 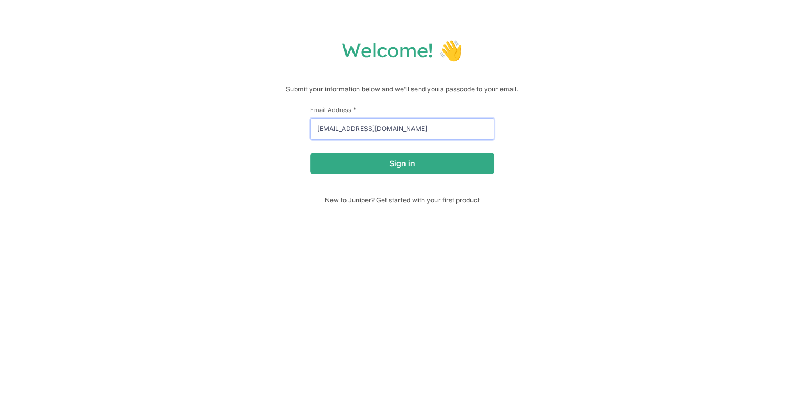 I want to click on span: This field is required., so click(x=355, y=109).